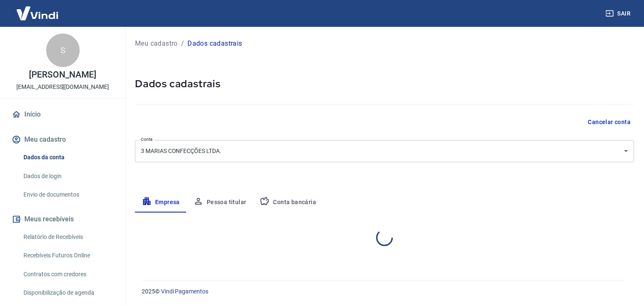  I want to click on button: Conta bancária, so click(288, 202).